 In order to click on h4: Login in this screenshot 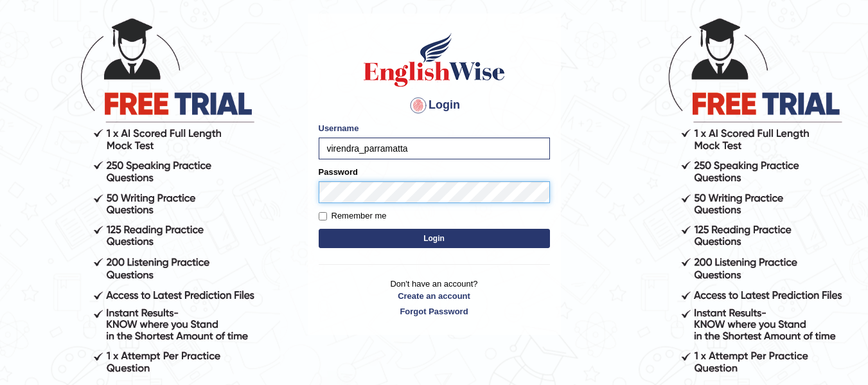, I will do `click(434, 105)`.